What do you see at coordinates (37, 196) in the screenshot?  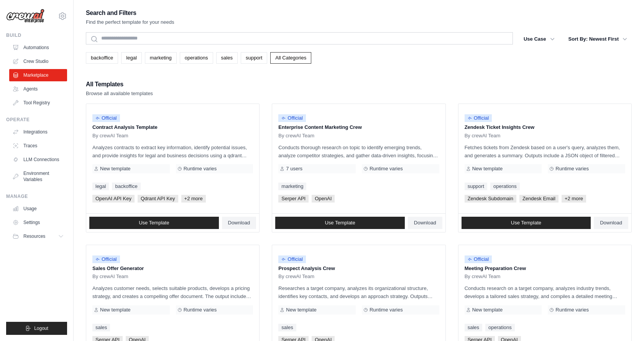 I see `div: Manage` at bounding box center [37, 196].